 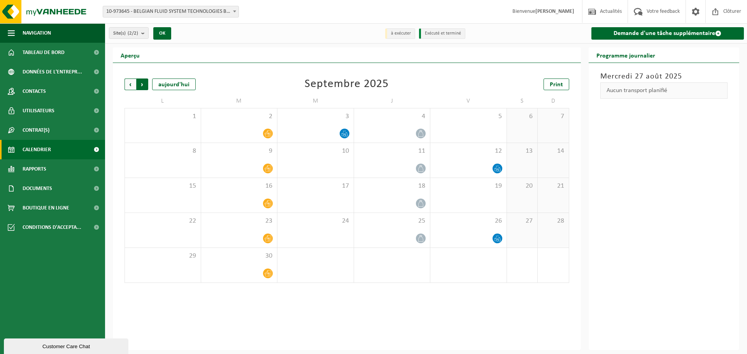 I want to click on td: V, so click(x=468, y=101).